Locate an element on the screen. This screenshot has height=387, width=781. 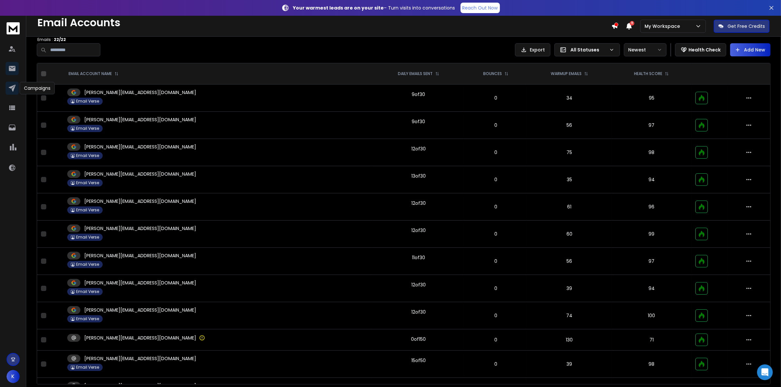
p: BOUNCES is located at coordinates (492, 74).